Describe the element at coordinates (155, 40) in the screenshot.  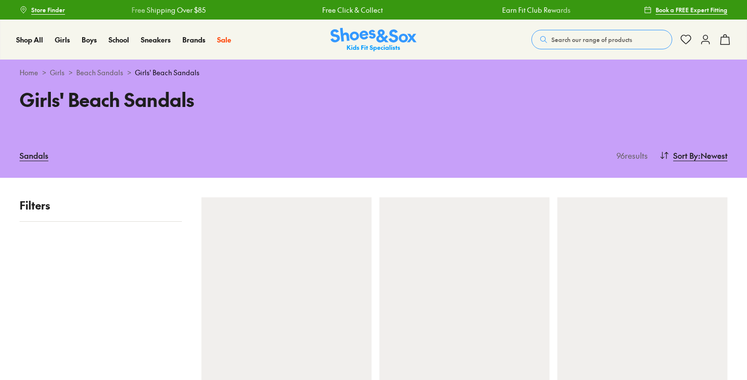
I see `a: Sneakers` at that location.